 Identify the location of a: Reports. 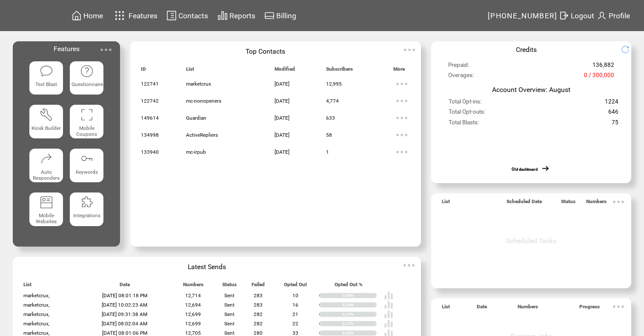
(236, 15).